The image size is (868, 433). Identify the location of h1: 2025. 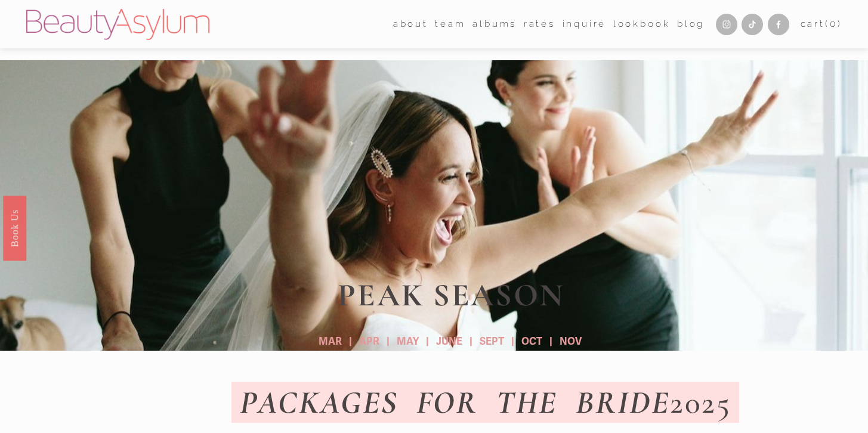
(485, 402).